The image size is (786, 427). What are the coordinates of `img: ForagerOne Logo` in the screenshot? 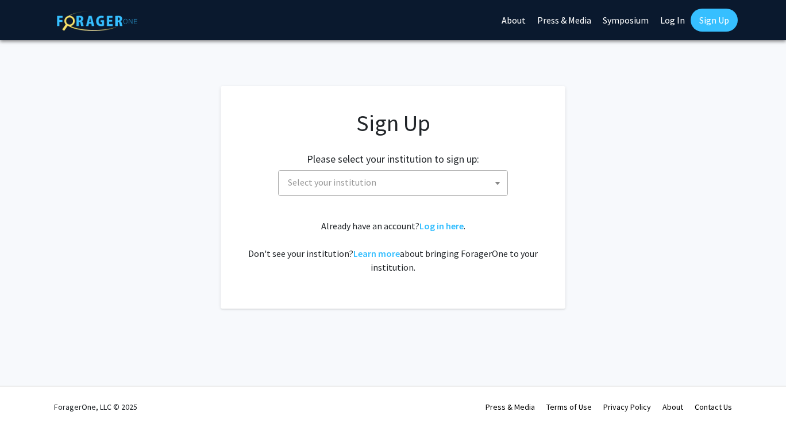 It's located at (97, 21).